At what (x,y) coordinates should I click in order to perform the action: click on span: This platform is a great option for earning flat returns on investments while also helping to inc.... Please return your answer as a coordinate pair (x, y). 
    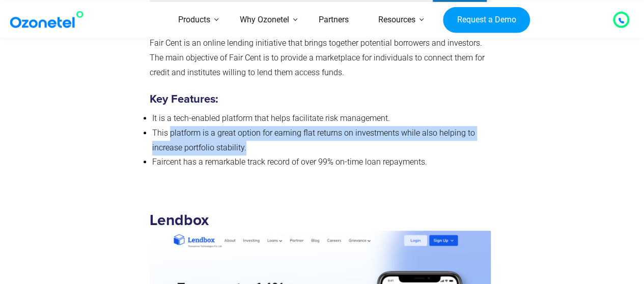
    Looking at the image, I should click on (314, 140).